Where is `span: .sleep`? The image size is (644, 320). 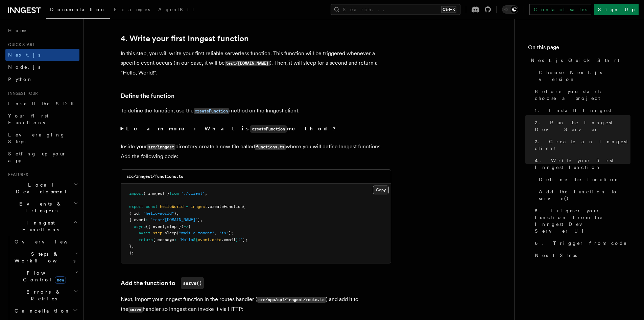
span: .sleep is located at coordinates (169, 233).